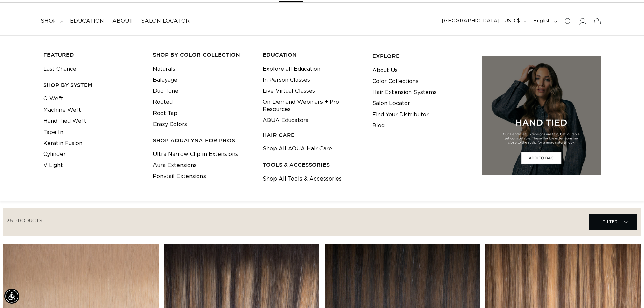 The width and height of the screenshot is (644, 308). What do you see at coordinates (312, 165) in the screenshot?
I see `h3: TOOLS & ACCESSORIES` at bounding box center [312, 165].